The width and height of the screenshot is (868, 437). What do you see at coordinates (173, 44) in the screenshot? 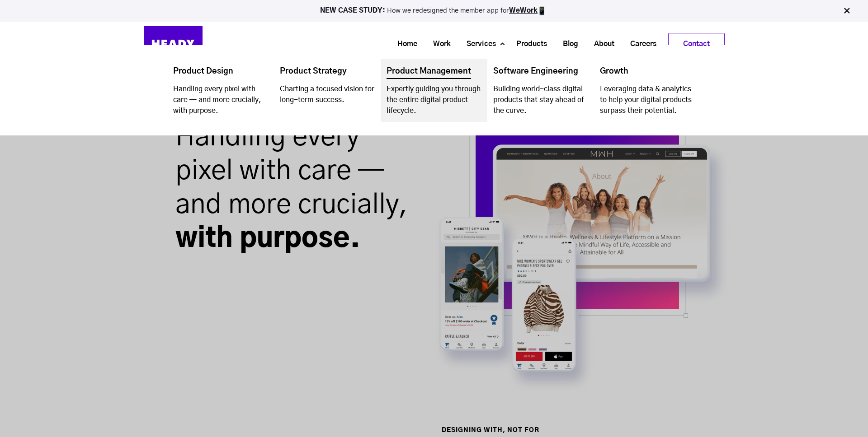
I see `img: Heady_Logo_Web-01 (1)` at bounding box center [173, 44].